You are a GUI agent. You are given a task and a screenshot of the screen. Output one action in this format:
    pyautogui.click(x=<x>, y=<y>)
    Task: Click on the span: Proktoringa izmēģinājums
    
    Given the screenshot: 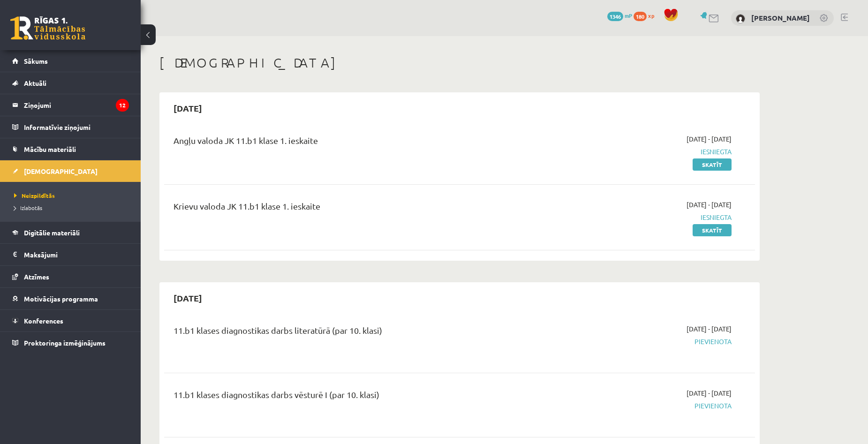 What is the action you would take?
    pyautogui.click(x=65, y=343)
    